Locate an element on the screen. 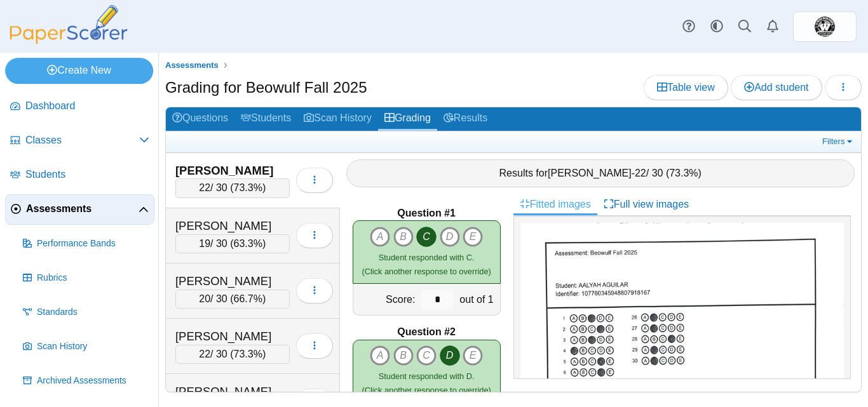 The height and width of the screenshot is (407, 868). a: Rubrics is located at coordinates (86, 278).